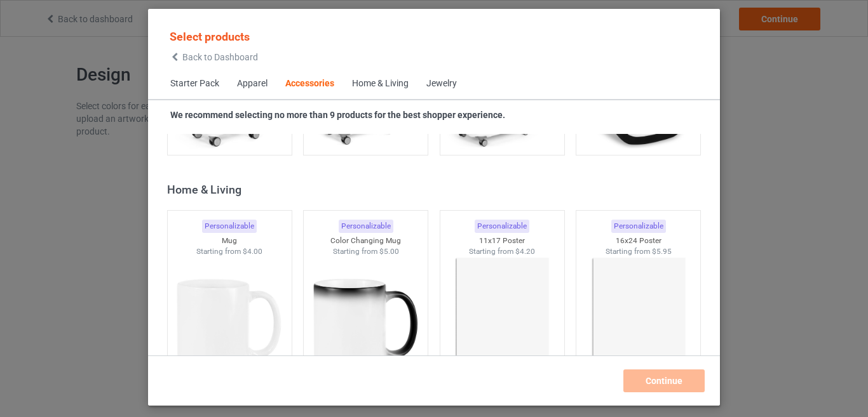 Image resolution: width=868 pixels, height=417 pixels. What do you see at coordinates (230, 241) in the screenshot?
I see `div: Mug` at bounding box center [230, 241].